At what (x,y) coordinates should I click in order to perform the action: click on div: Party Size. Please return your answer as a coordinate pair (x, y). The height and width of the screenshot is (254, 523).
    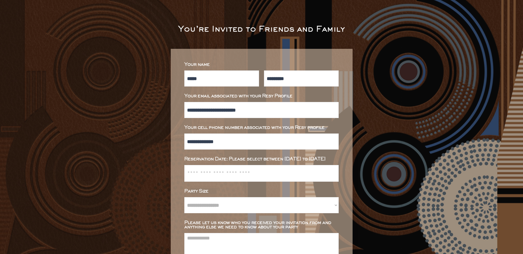
    Looking at the image, I should click on (261, 191).